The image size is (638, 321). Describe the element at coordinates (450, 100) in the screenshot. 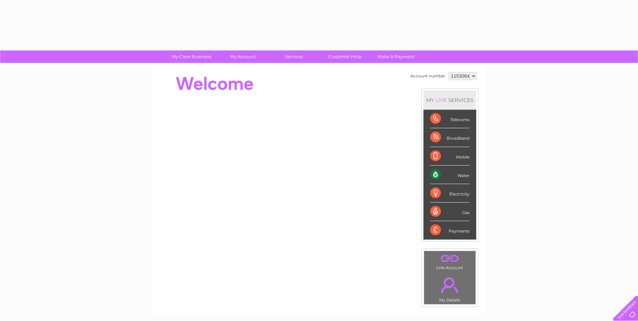

I see `div: MY SERVICES` at that location.